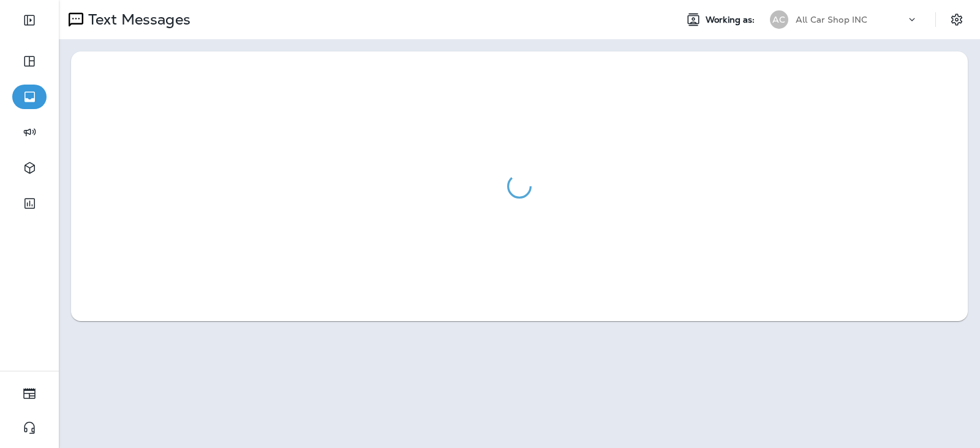 This screenshot has height=448, width=980. What do you see at coordinates (30, 20) in the screenshot?
I see `button: Expand Sidebar` at bounding box center [30, 20].